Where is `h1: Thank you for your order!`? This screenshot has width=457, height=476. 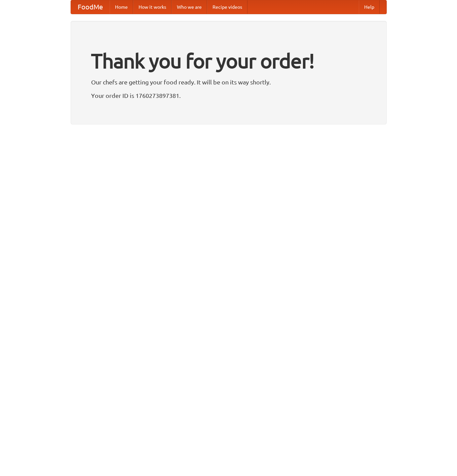 h1: Thank you for your order! is located at coordinates (229, 61).